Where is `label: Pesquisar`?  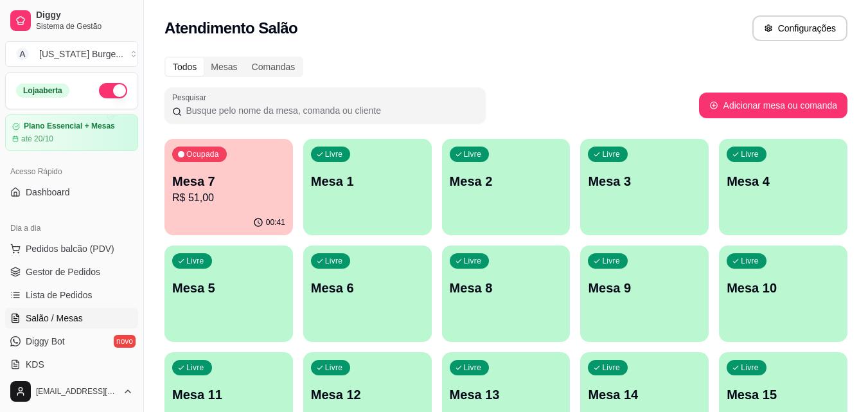 label: Pesquisar is located at coordinates (192, 97).